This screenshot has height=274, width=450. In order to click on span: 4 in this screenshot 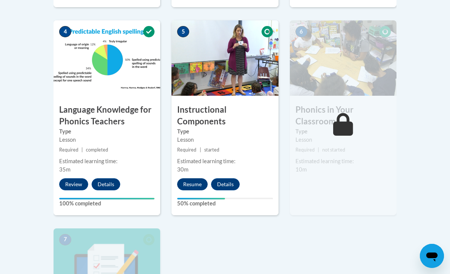, I will do `click(65, 32)`.